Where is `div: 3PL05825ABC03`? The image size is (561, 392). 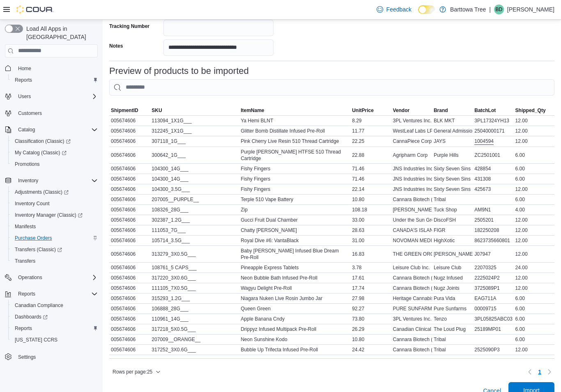
div: 3PL05825ABC03 is located at coordinates (493, 319).